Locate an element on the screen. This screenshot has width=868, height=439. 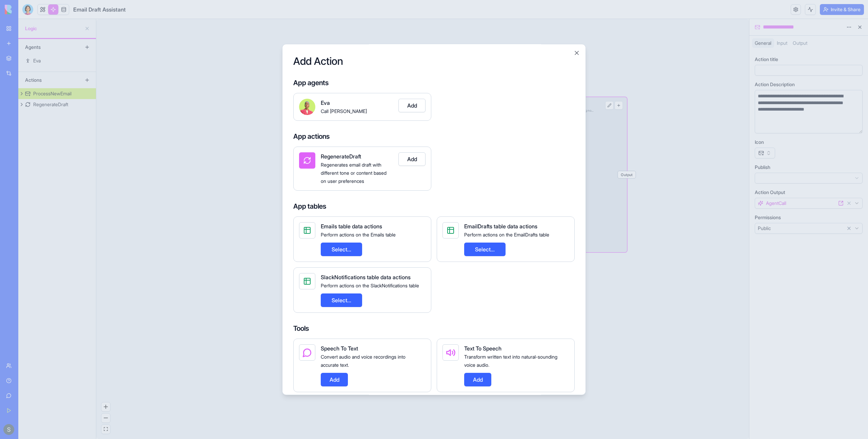
span: Speech To Text is located at coordinates (340, 348).